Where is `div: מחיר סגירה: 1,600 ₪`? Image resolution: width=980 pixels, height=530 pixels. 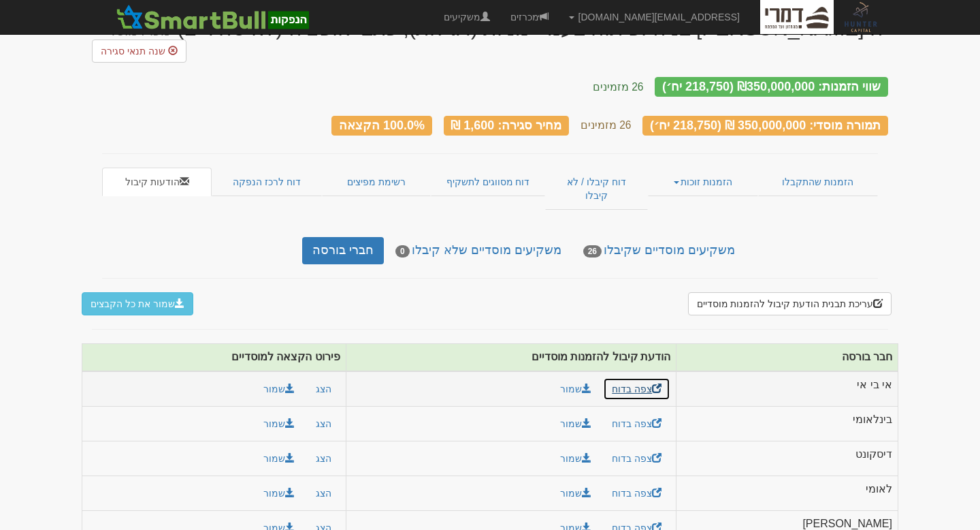 div: מחיר סגירה: 1,600 ₪ is located at coordinates (507, 125).